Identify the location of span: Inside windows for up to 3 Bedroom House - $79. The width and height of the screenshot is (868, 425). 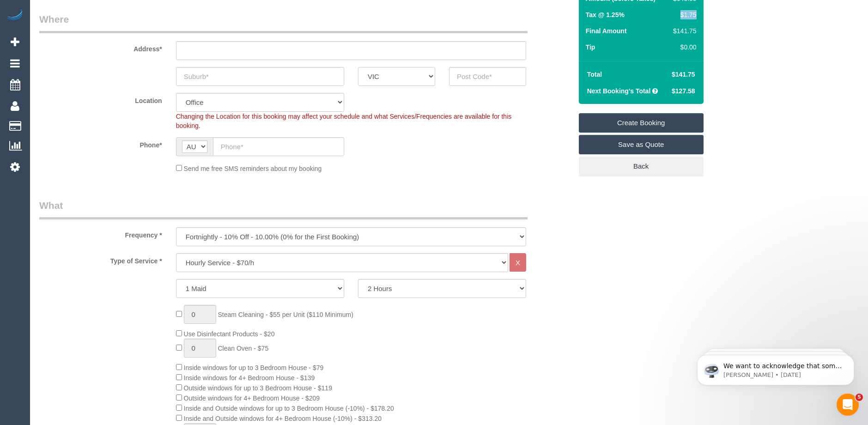
(253, 368).